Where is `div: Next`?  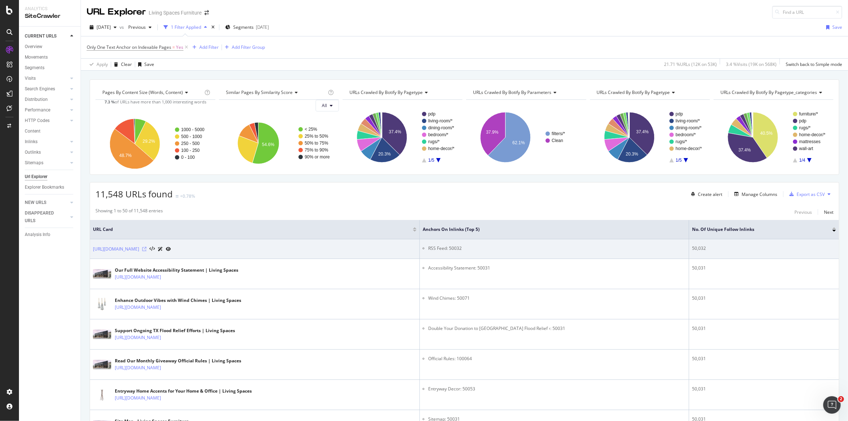
div: Next is located at coordinates (828, 212).